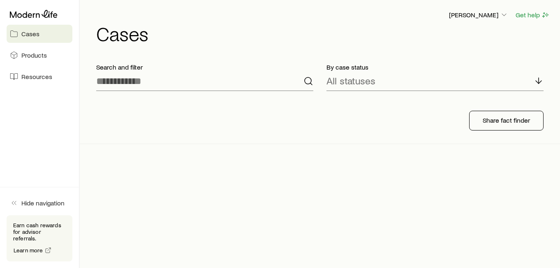 This screenshot has height=268, width=560. What do you see at coordinates (37, 77) in the screenshot?
I see `span: Resources` at bounding box center [37, 77].